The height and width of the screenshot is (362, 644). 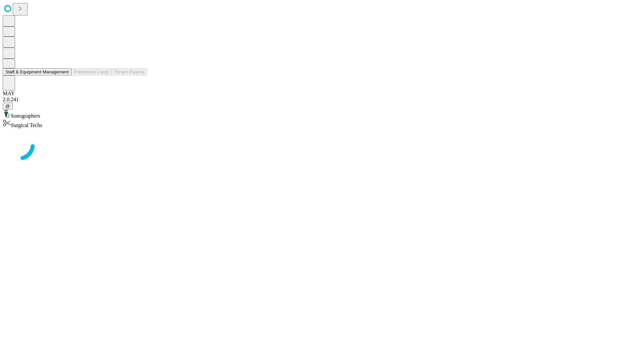 I want to click on button: Preference Cards, so click(x=91, y=72).